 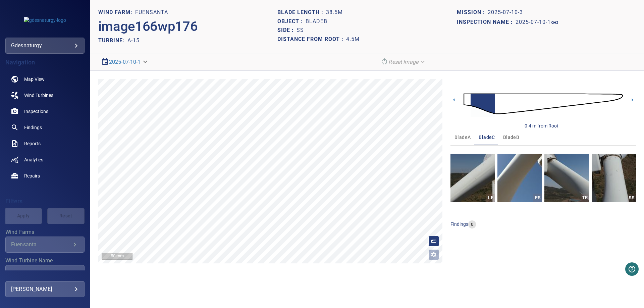 I want to click on h1: SS, so click(x=301, y=30).